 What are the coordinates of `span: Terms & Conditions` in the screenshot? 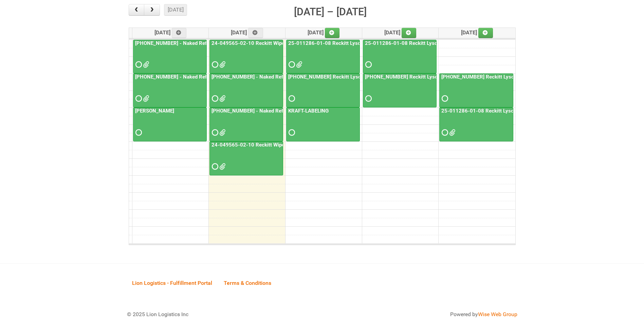 It's located at (248, 283).